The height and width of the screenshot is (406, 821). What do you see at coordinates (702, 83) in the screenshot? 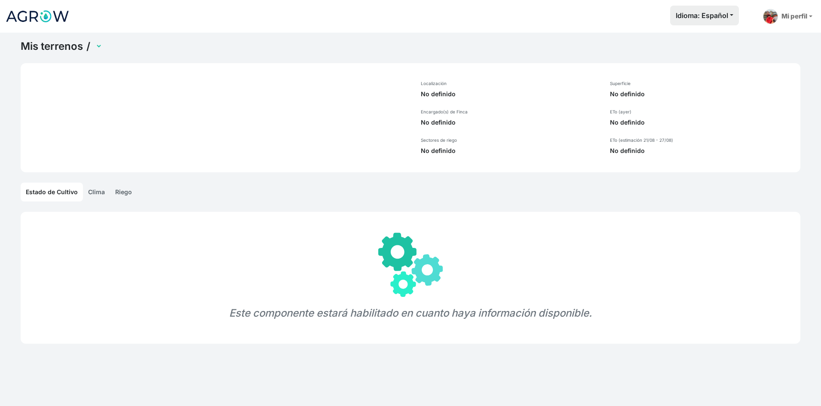
I see `p: Superficie` at bounding box center [702, 83].